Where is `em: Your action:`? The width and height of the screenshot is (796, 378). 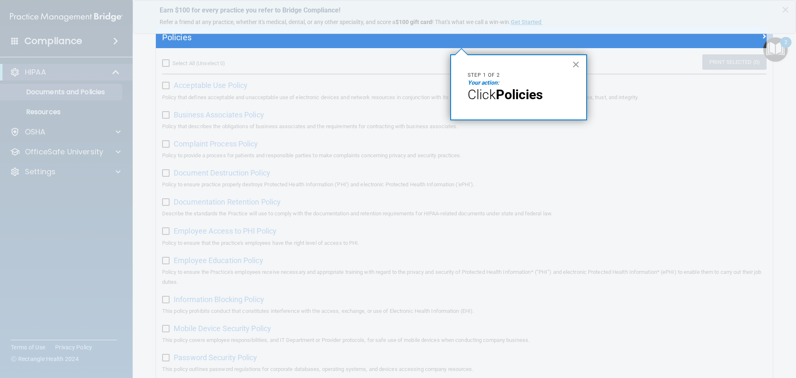 em: Your action: is located at coordinates (483, 83).